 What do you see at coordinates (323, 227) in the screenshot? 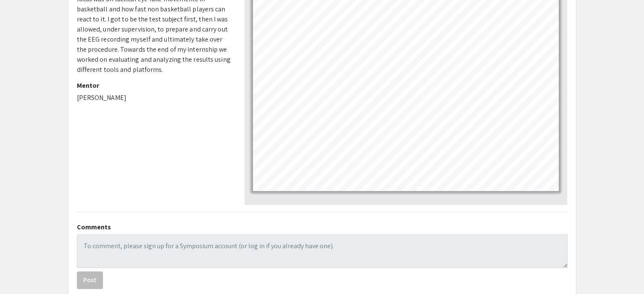
I see `h2: Comments` at bounding box center [323, 227].